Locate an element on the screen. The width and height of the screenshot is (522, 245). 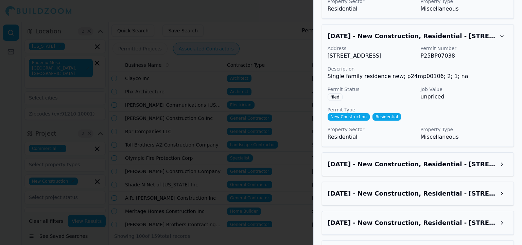
p: Single family residence new; p24mp00106; 2; 1; na is located at coordinates (418, 76).